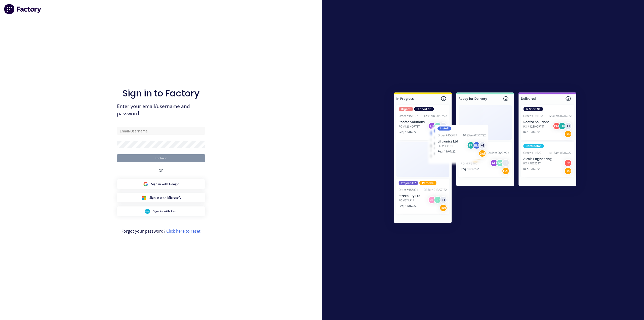  Describe the element at coordinates (144, 197) in the screenshot. I see `img: Microsoft Sign in` at that location.